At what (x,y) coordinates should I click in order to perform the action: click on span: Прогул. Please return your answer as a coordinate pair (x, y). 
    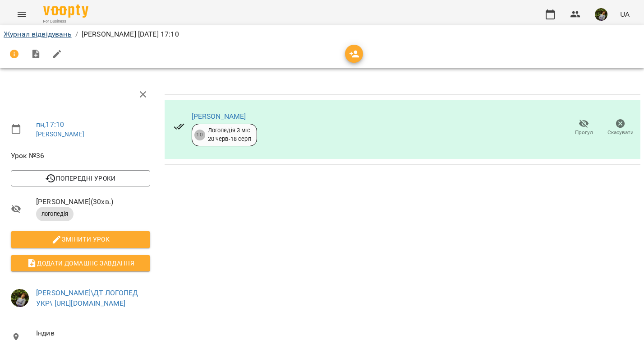
    Looking at the image, I should click on (584, 132).